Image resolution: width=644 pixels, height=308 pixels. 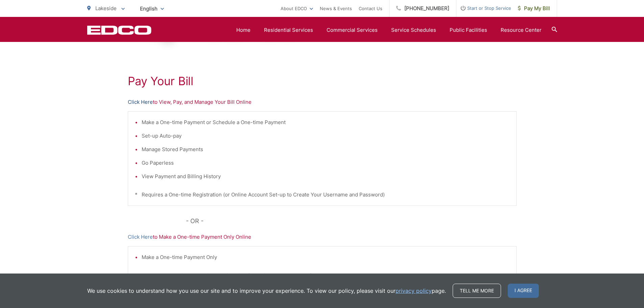 I want to click on a: Public Facilities, so click(x=468, y=30).